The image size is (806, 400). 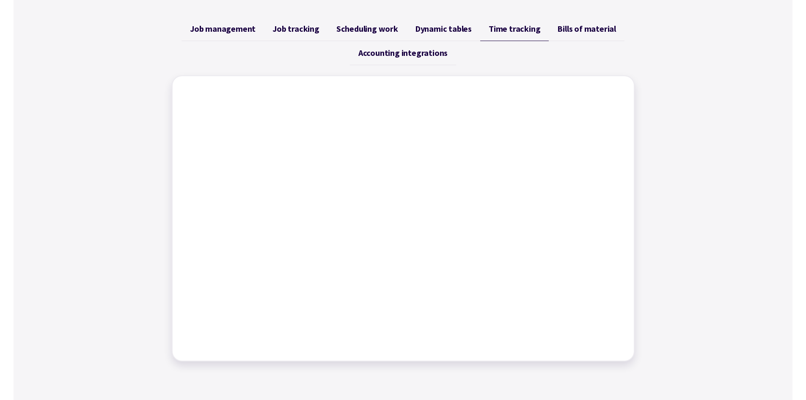 I want to click on span: Time tracking, so click(x=514, y=29).